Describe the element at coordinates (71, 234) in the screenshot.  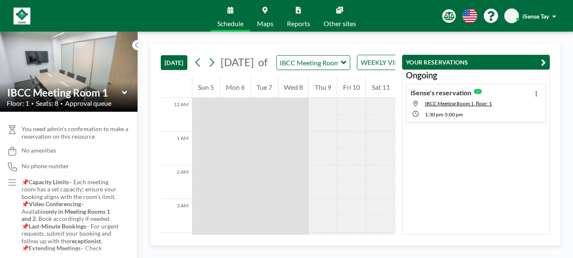
I see `p: 📌 – For urgent requests, submit your booking and follow up with the .` at that location.